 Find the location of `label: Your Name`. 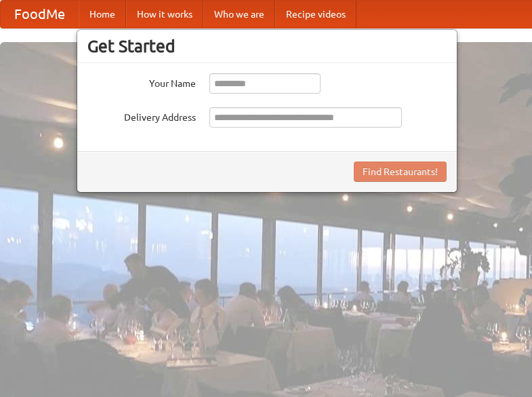

label: Your Name is located at coordinates (142, 82).